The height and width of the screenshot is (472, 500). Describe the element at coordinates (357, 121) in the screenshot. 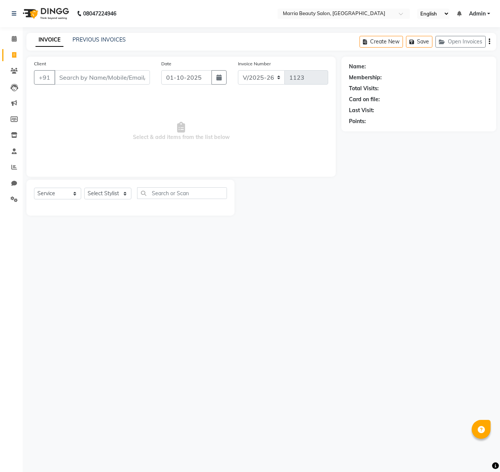

I see `div: Points:` at that location.